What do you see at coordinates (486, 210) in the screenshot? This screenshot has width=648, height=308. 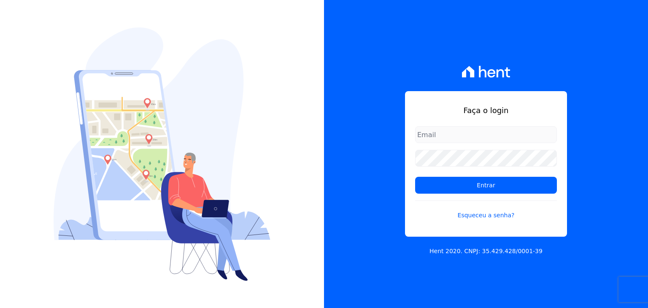 I see `a: Esqueceu a senha?` at bounding box center [486, 210].